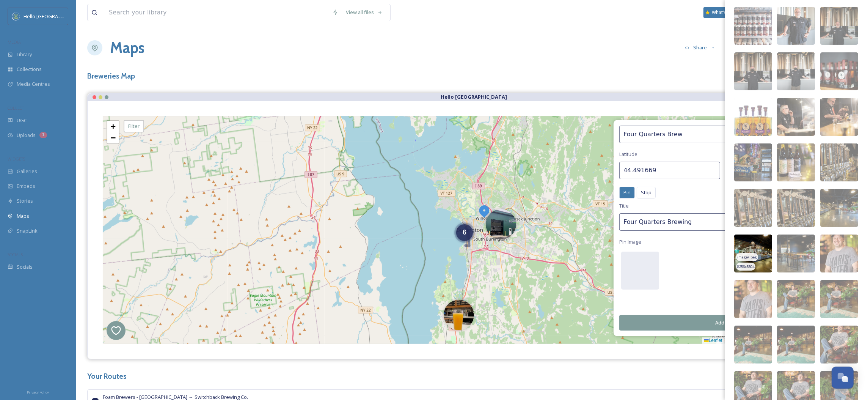 The height and width of the screenshot is (400, 865). I want to click on img: 923188cf-7675-42af-b8c3-b02a6c070f62.jpg, so click(839, 344).